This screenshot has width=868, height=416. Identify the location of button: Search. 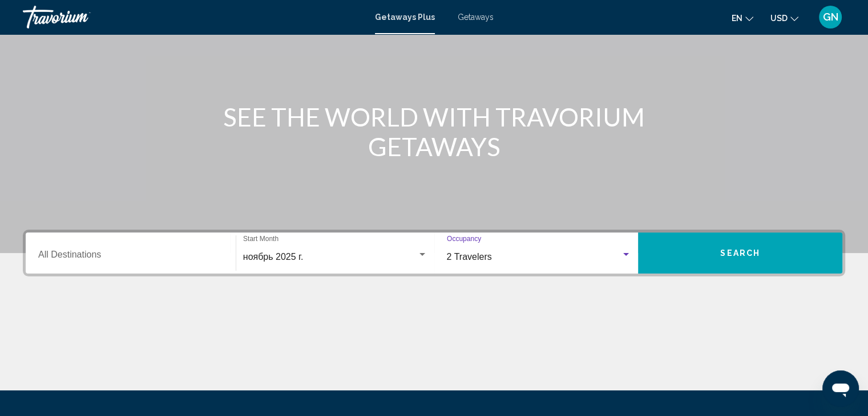
(740, 253).